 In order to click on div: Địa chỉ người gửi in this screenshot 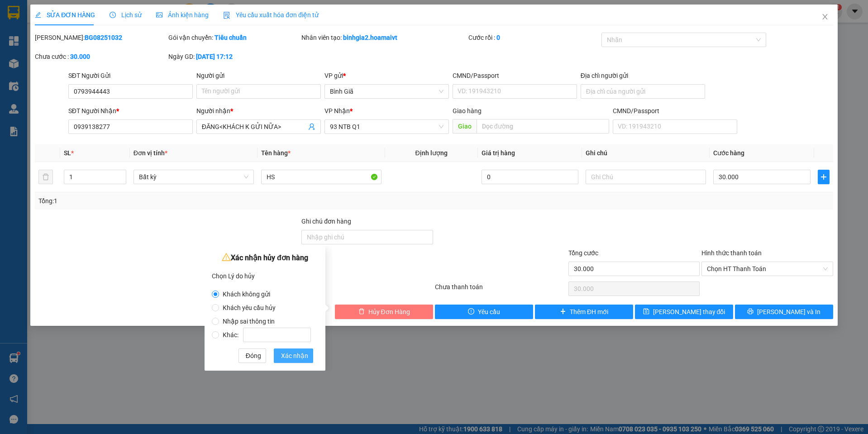, I will do `click(643, 75)`.